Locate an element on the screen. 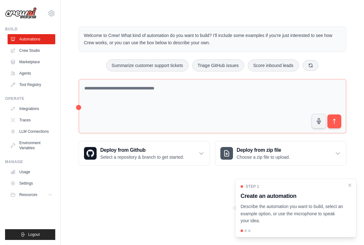 The image size is (364, 245). span: Logout is located at coordinates (34, 234).